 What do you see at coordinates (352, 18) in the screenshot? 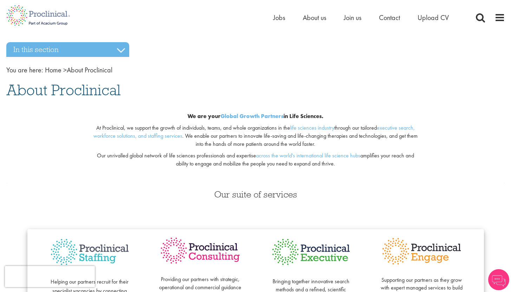
I see `span: Join us` at bounding box center [352, 18].